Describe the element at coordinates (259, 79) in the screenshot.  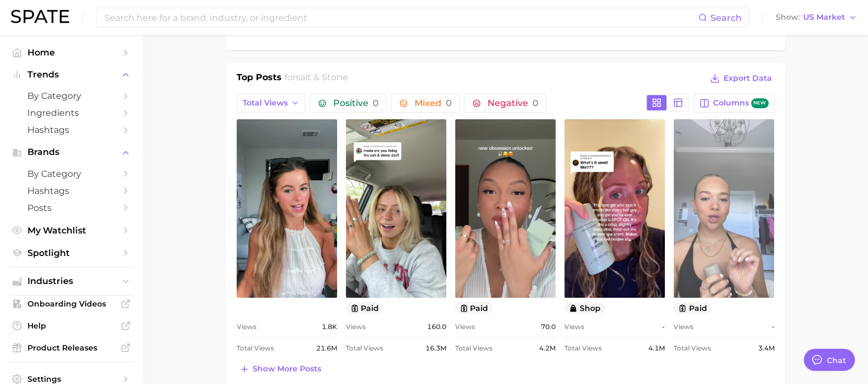
I see `h1: Top Posts` at that location.